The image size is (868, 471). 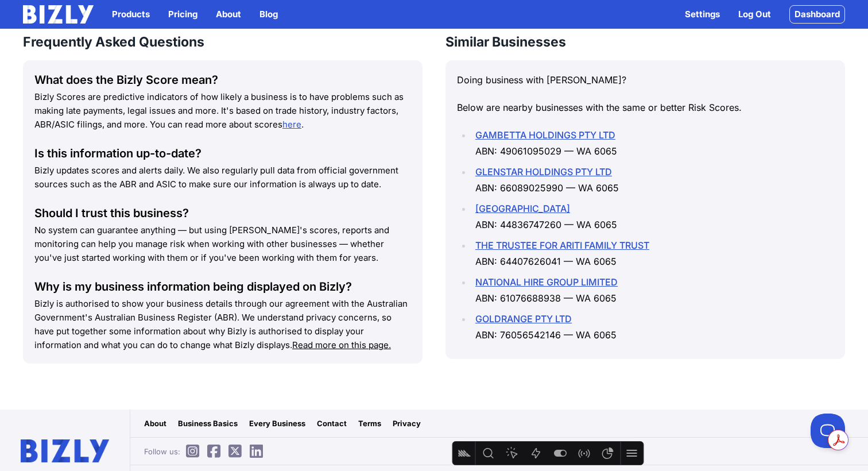 What do you see at coordinates (223, 153) in the screenshot?
I see `div: Is this information up-to-date?` at bounding box center [223, 153].